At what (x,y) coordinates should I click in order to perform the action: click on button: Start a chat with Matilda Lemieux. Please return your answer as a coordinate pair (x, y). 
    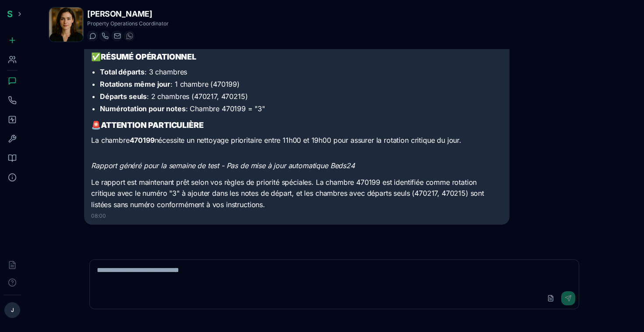
    Looking at the image, I should click on (93, 36).